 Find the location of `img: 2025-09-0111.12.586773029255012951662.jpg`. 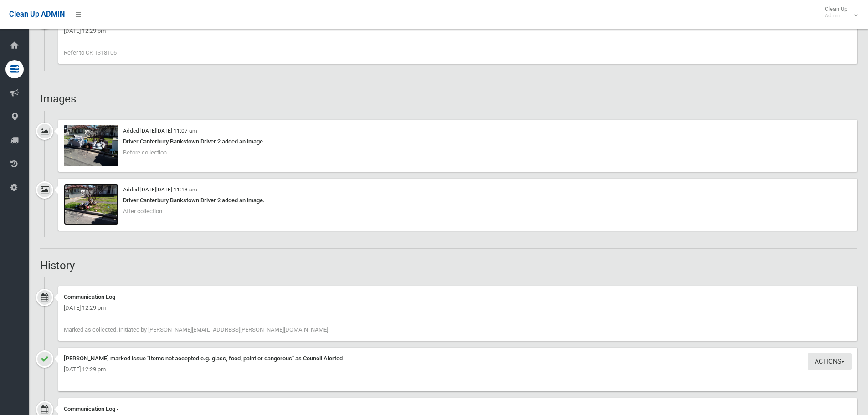

img: 2025-09-0111.12.586773029255012951662.jpg is located at coordinates (91, 204).